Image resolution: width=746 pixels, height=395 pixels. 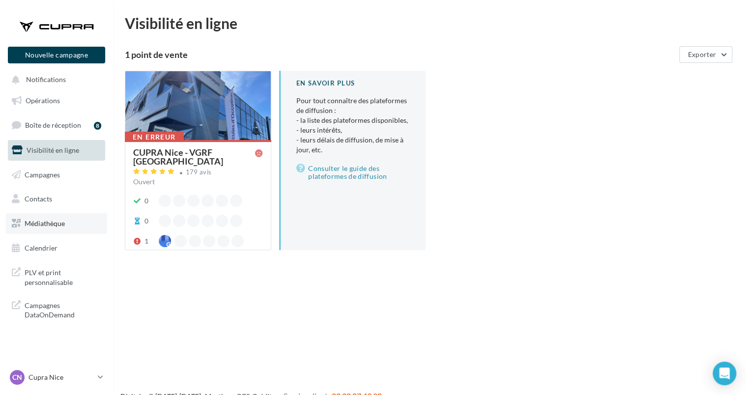 What do you see at coordinates (198, 173) in the screenshot?
I see `a: 179 avis` at bounding box center [198, 173].